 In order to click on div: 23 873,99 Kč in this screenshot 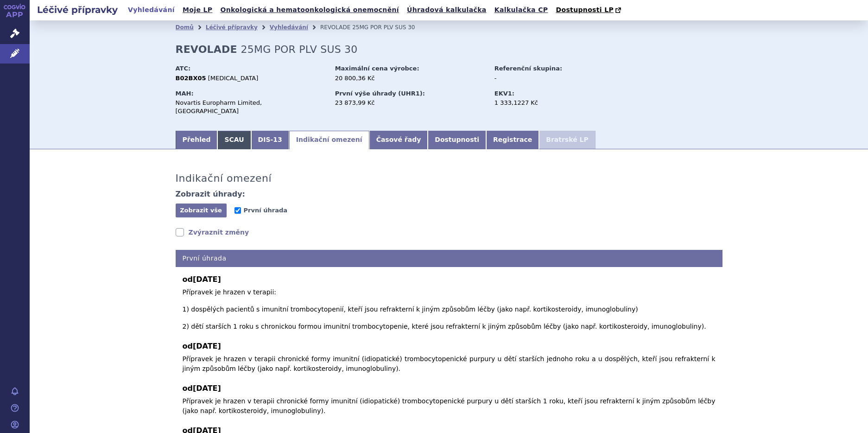, I will do `click(410, 103)`.